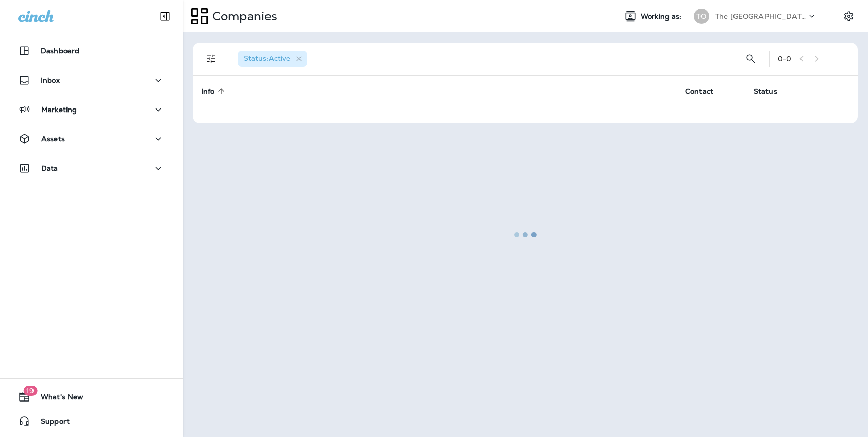  Describe the element at coordinates (91, 80) in the screenshot. I see `button: Inbox` at that location.